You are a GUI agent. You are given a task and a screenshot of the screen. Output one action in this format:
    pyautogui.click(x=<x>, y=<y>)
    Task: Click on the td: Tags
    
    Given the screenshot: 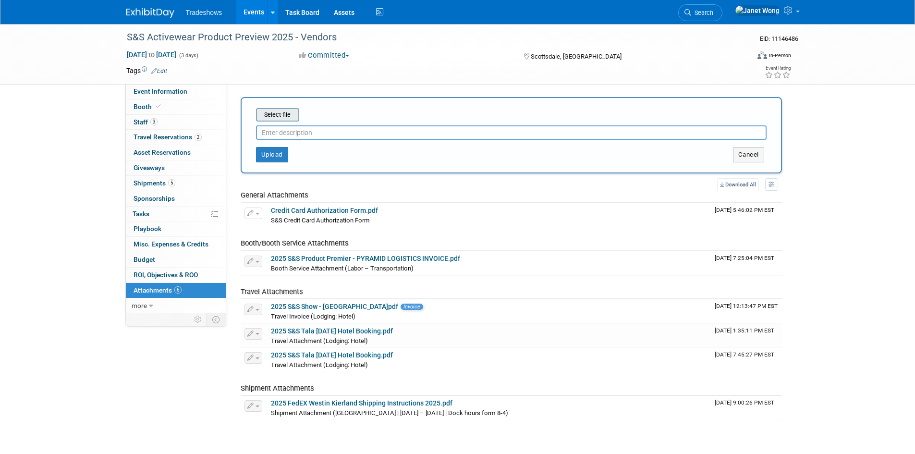 What is the action you would take?
    pyautogui.click(x=146, y=71)
    